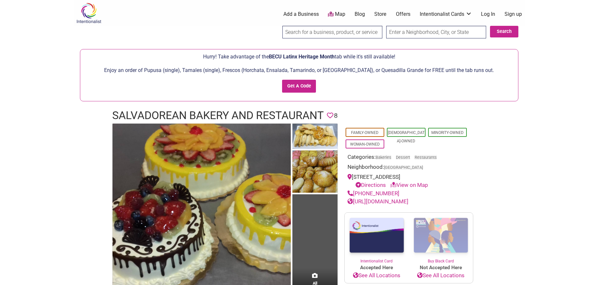 Image resolution: width=598 pixels, height=285 pixels. What do you see at coordinates (448, 133) in the screenshot?
I see `a: Minority-Owned` at bounding box center [448, 133].